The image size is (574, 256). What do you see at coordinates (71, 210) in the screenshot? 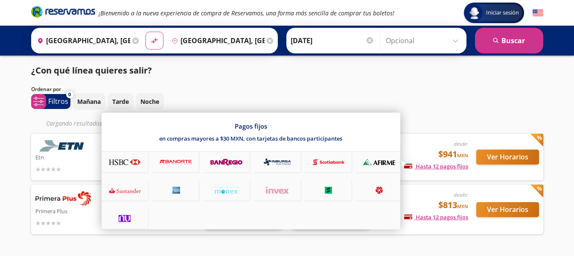
I see `p: Primera Plus` at bounding box center [71, 210].